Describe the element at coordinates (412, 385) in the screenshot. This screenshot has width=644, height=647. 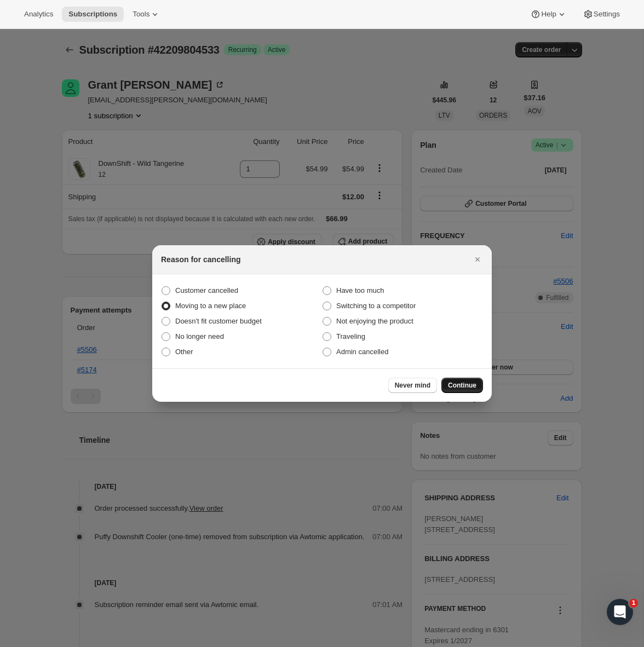
I see `span: Never mind` at that location.